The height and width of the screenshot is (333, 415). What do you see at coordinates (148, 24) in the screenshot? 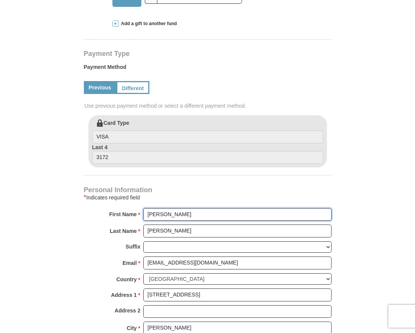
I see `span: Add a gift to another fund` at bounding box center [148, 24].